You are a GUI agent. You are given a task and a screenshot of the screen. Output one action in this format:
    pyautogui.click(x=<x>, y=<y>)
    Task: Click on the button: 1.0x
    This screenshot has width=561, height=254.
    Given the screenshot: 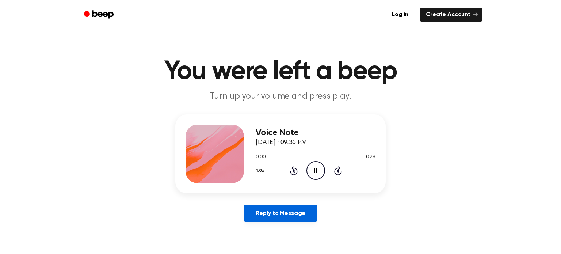 What is the action you would take?
    pyautogui.click(x=261, y=170)
    